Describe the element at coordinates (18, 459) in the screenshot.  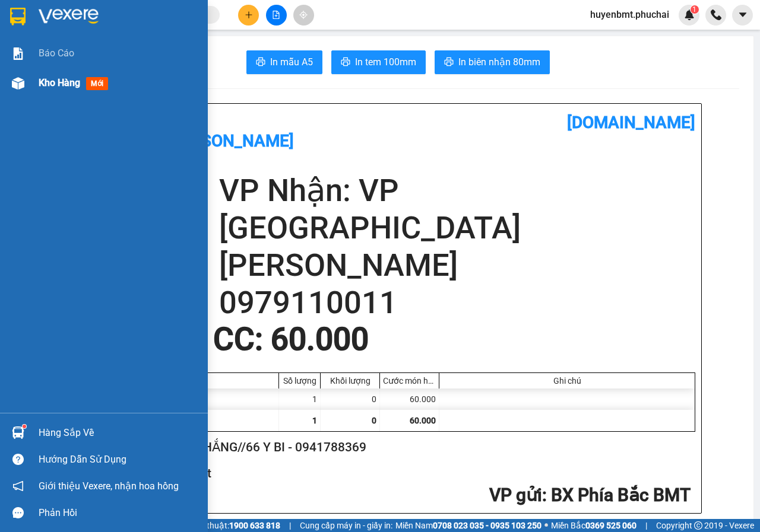
I see `span: question-circle` at that location.